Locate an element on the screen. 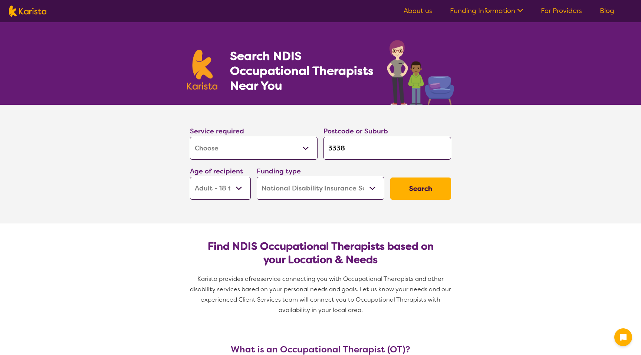 This screenshot has height=355, width=641. label: Funding type is located at coordinates (279, 171).